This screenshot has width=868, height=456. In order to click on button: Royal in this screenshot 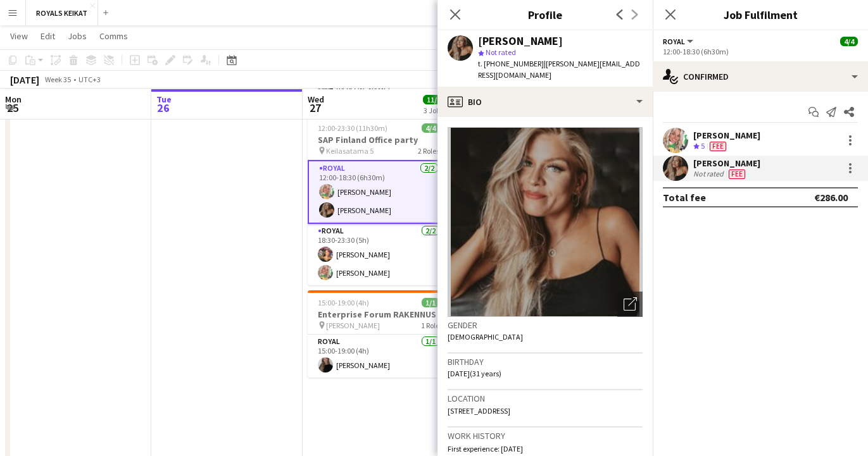, I will do `click(679, 41)`.